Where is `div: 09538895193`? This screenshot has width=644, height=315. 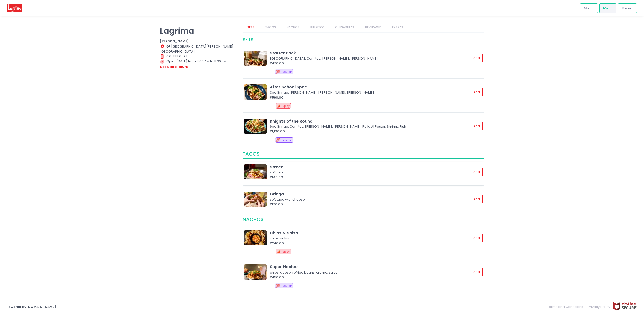 div: 09538895193 is located at coordinates (198, 57).